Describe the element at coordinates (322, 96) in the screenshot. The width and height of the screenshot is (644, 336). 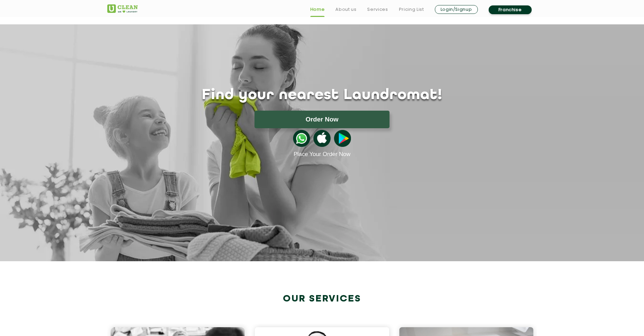
I see `h1: Find your nearest Laundromat!` at that location.